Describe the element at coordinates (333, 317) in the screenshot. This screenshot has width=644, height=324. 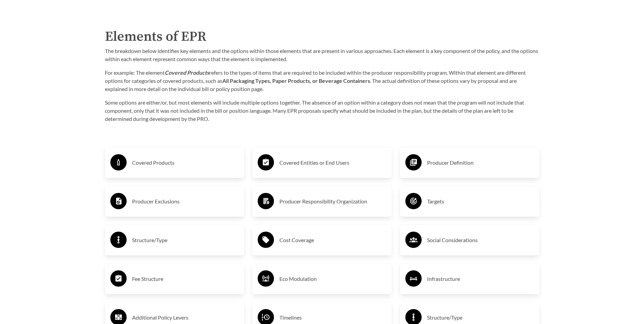
I see `h3: Timelines` at that location.